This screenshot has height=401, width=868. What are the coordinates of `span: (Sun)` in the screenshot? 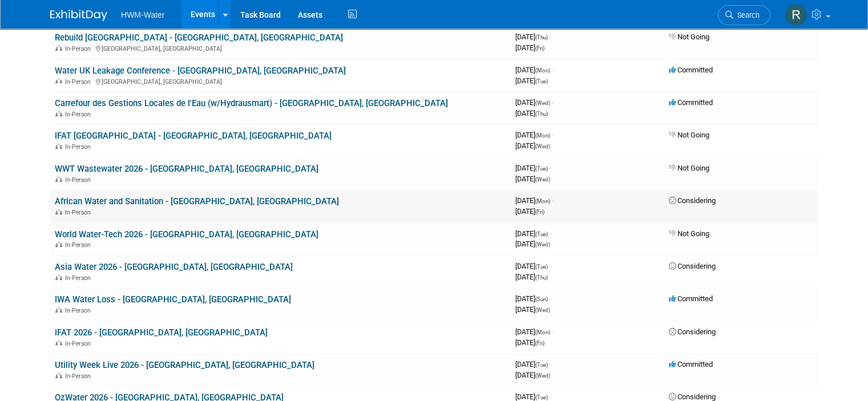 It's located at (542, 299).